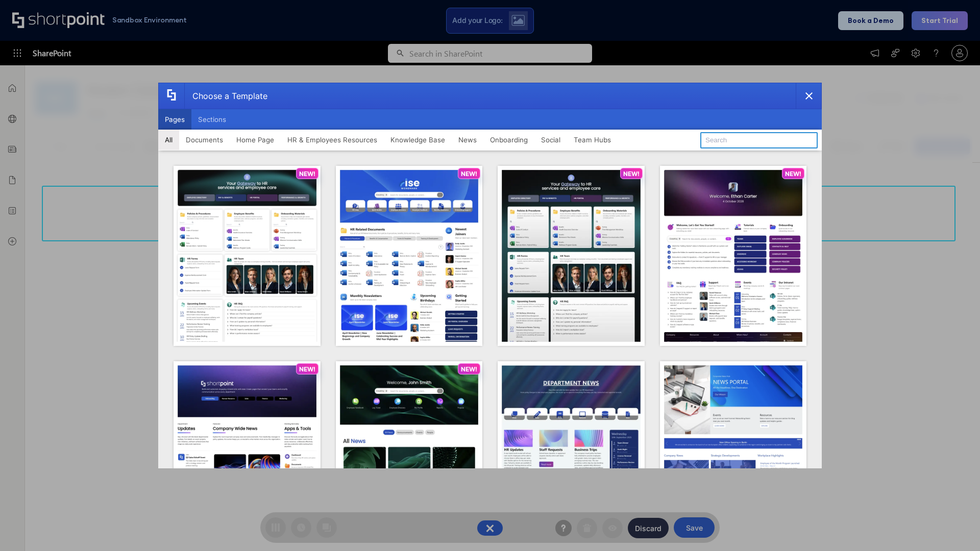  Describe the element at coordinates (174, 120) in the screenshot. I see `button: Pages` at that location.